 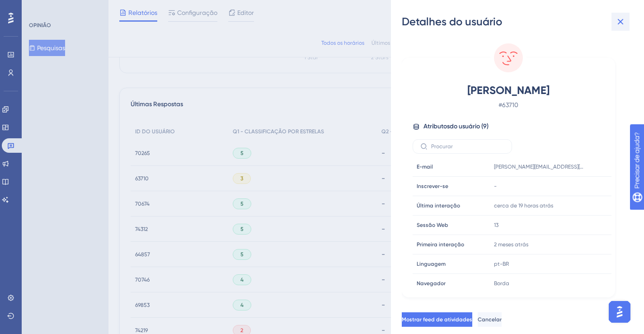 I want to click on font: Detalhes do usuário, so click(x=452, y=21).